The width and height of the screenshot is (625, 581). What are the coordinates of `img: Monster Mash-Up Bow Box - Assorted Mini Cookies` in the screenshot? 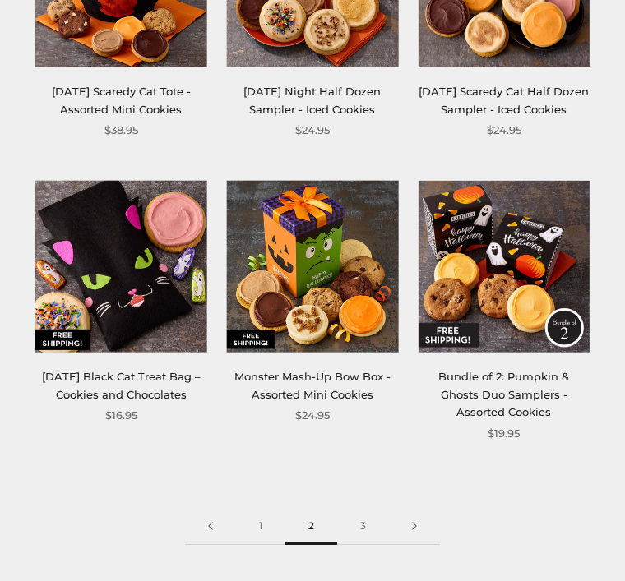 It's located at (312, 266).